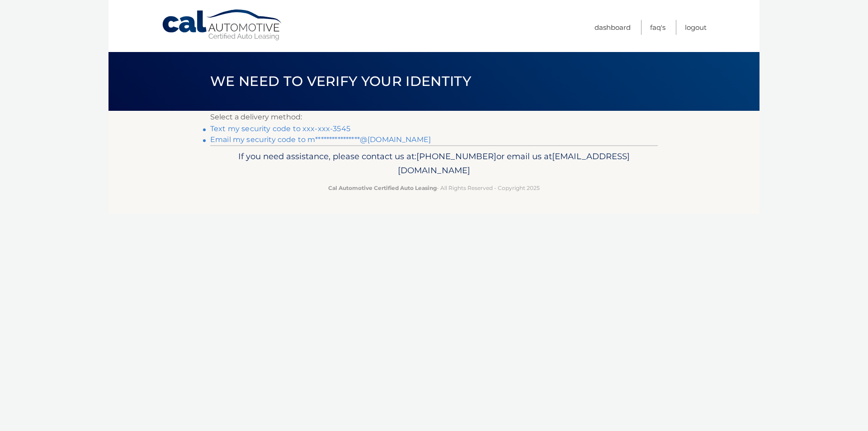 The image size is (868, 431). What do you see at coordinates (223, 24) in the screenshot?
I see `a: Cal Automotive` at bounding box center [223, 24].